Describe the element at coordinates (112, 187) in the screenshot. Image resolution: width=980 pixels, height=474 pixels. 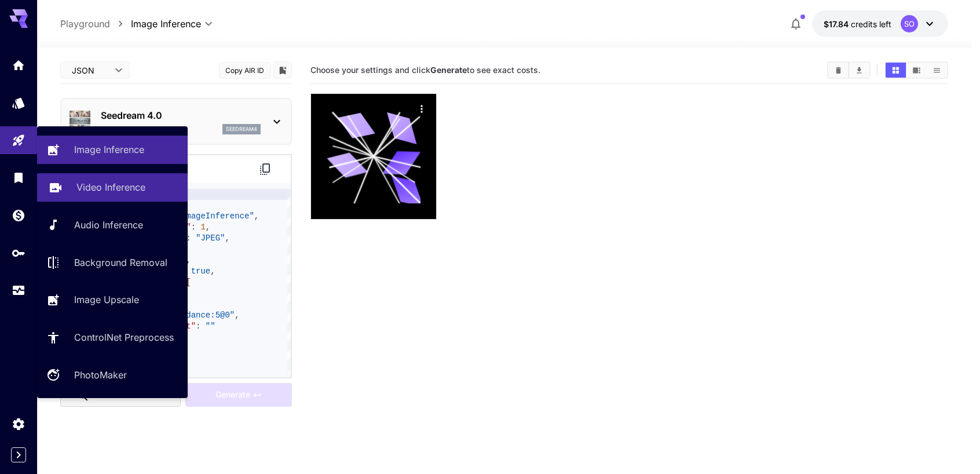
I see `a: Video Inference` at that location.